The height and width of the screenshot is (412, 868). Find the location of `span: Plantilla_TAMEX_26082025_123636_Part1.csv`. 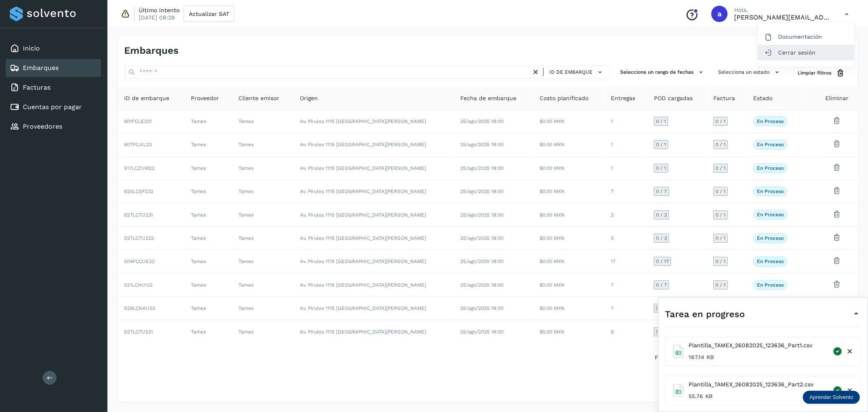

span: Plantilla_TAMEX_26082025_123636_Part1.csv is located at coordinates (750, 345).